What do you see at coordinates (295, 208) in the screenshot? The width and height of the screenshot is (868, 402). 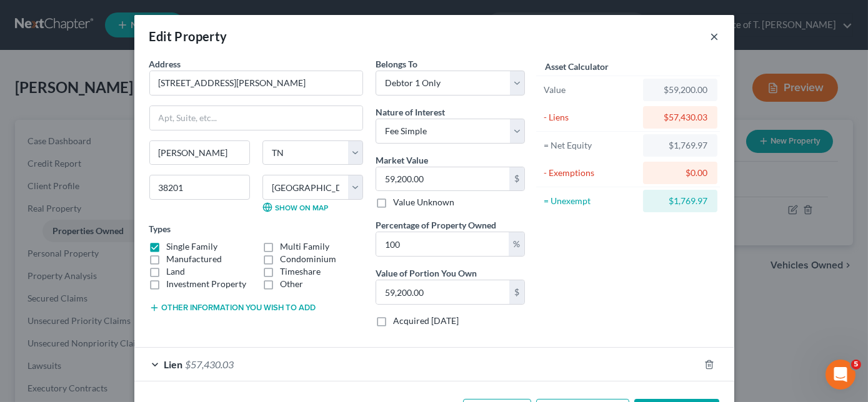 I see `a: Show on Map` at bounding box center [295, 208].